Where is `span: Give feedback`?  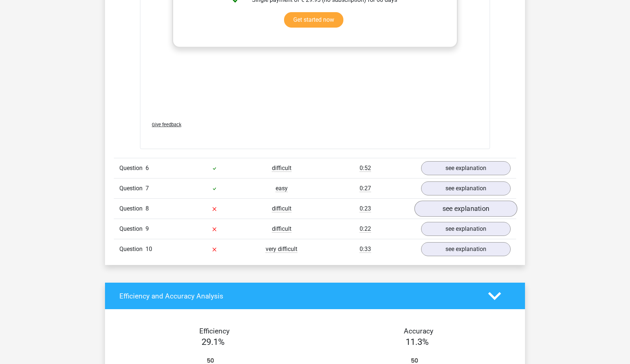
span: Give feedback is located at coordinates (167, 124).